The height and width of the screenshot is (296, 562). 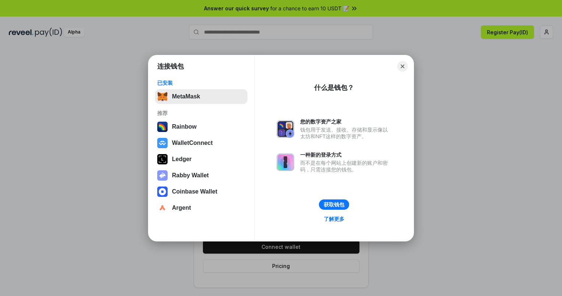 What do you see at coordinates (334, 219) in the screenshot?
I see `div: 了解更多` at bounding box center [334, 219].